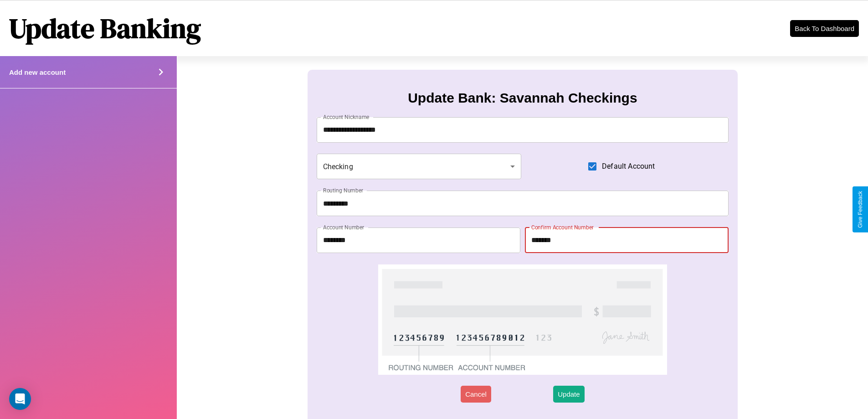 The width and height of the screenshot is (868, 419). Describe the element at coordinates (475, 394) in the screenshot. I see `button: Cancel` at that location.